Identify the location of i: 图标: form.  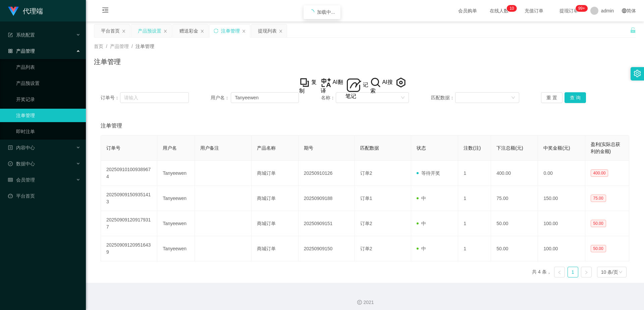
(10, 35).